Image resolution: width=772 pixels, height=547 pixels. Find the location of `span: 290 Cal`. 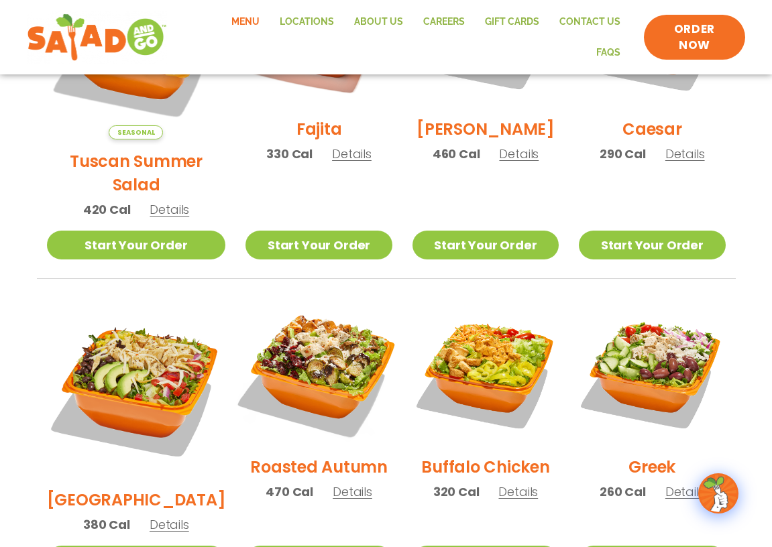

span: 290 Cal is located at coordinates (623, 154).